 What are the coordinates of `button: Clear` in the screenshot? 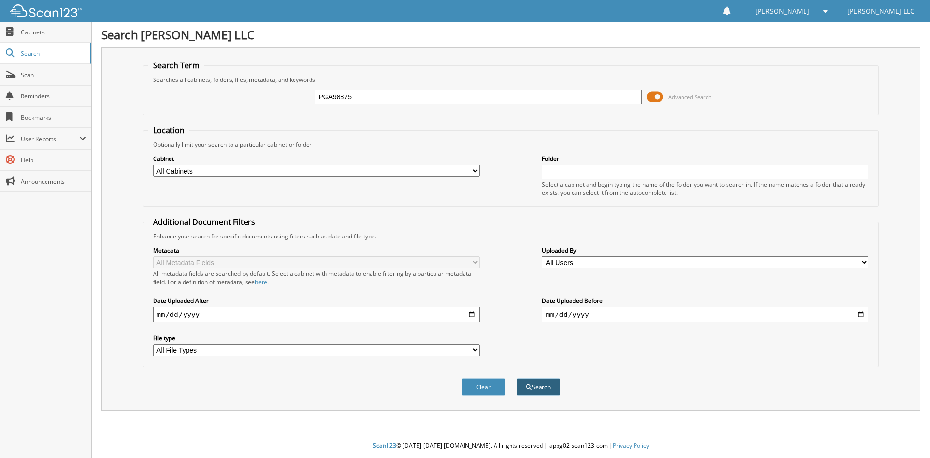 It's located at (484, 387).